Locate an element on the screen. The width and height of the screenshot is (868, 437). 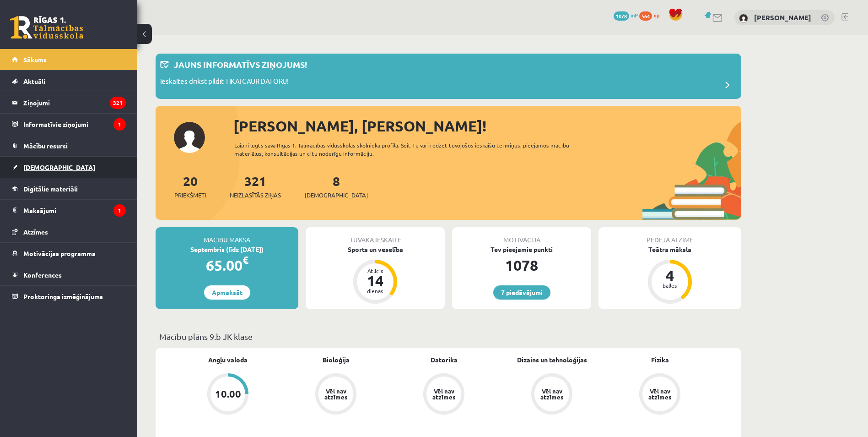
span: Konferences is located at coordinates (42, 275).